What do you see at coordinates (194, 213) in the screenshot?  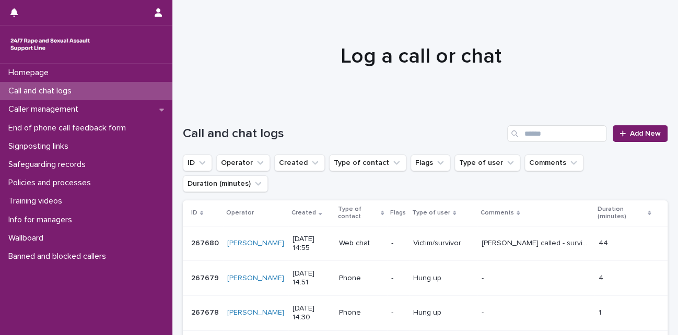 I see `p: ID` at bounding box center [194, 213].